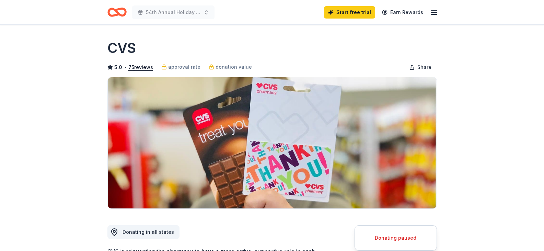 This screenshot has width=544, height=251. I want to click on a: Earn Rewards, so click(403, 12).